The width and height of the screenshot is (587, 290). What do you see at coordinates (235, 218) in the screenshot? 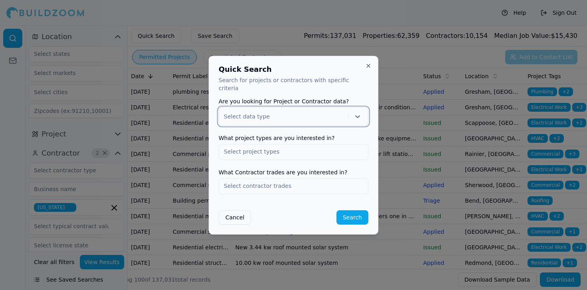
I see `button: Cancel` at bounding box center [235, 218].